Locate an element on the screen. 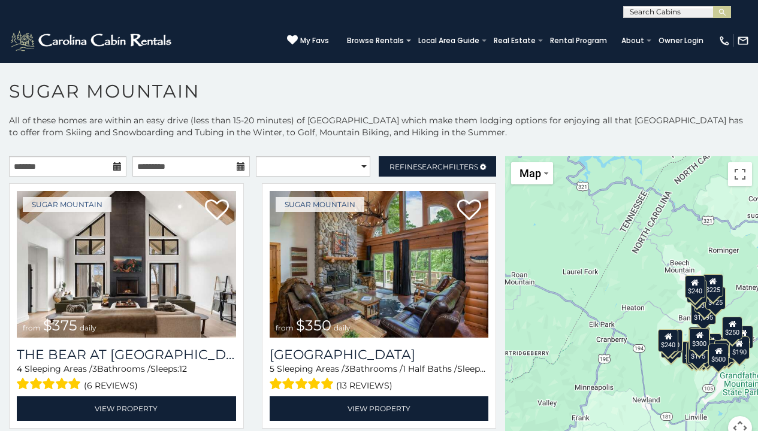 This screenshot has height=431, width=758. button: Toggle fullscreen view is located at coordinates (740, 174).